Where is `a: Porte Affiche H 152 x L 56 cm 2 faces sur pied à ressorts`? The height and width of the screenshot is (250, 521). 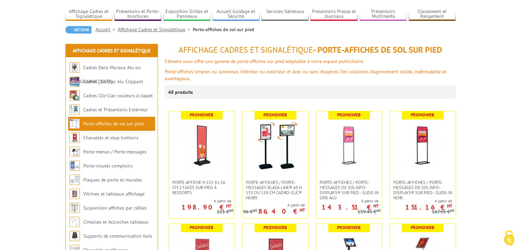
a: Porte Affiche H 152 x L 56 cm 2 faces sur pied à ressorts is located at coordinates (202, 188).